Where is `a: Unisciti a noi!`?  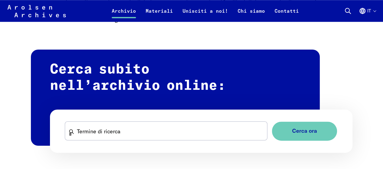
a: Unisciti a noi! is located at coordinates (205, 15).